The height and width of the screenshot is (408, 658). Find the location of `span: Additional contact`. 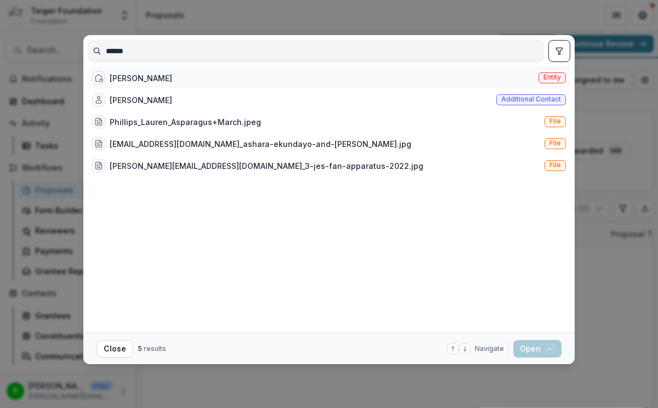

span: Additional contact is located at coordinates (531, 99).